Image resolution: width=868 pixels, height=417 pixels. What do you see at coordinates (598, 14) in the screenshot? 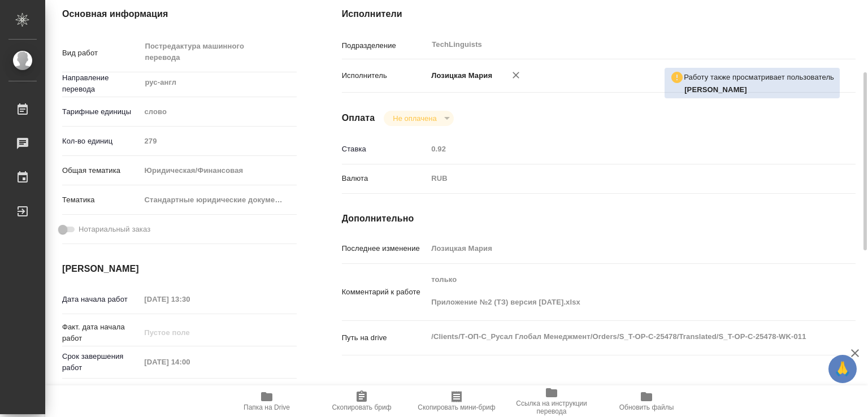
I see `h4: Исполнители` at bounding box center [598, 14].